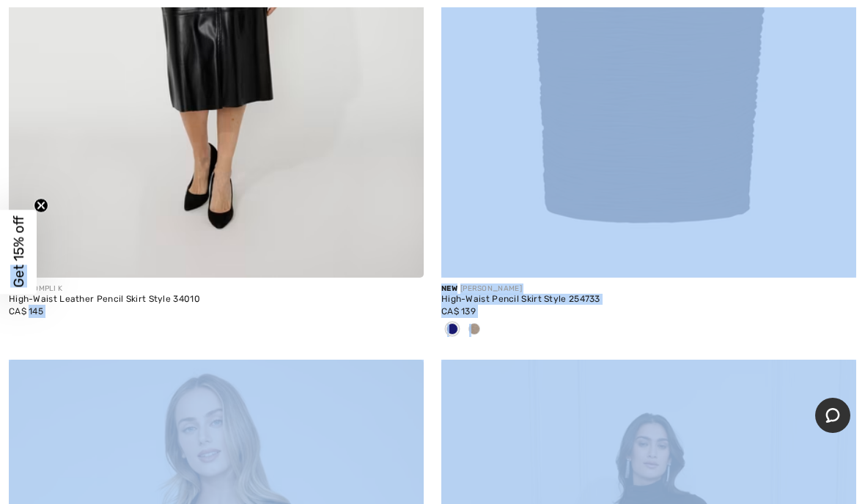  I want to click on div: Sand, so click(475, 330).